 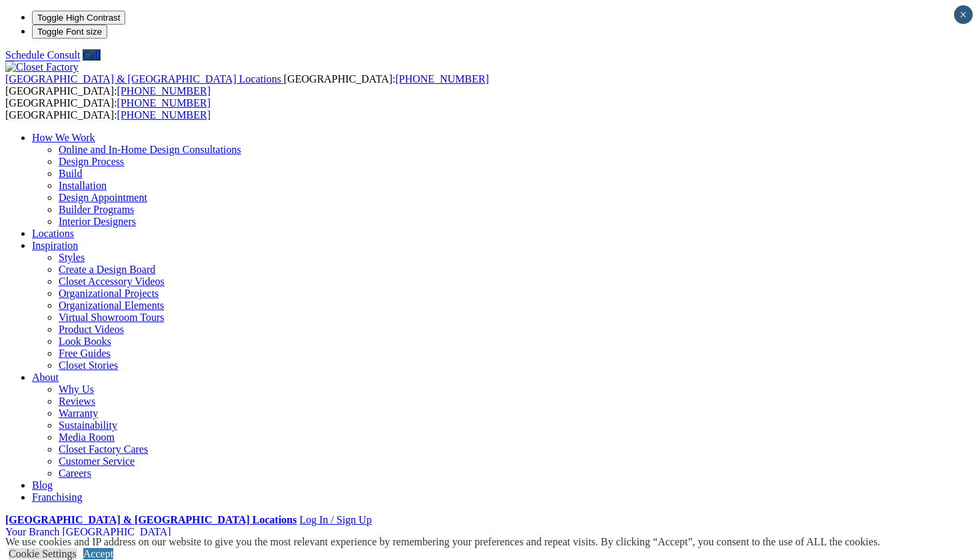 What do you see at coordinates (54, 245) in the screenshot?
I see `a: Inspiration` at bounding box center [54, 245].